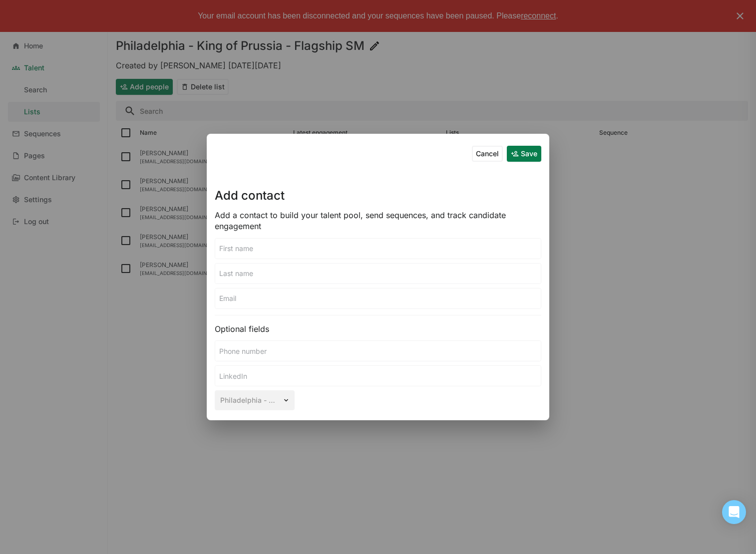 This screenshot has height=554, width=756. What do you see at coordinates (378, 329) in the screenshot?
I see `div: Optional fields` at bounding box center [378, 329].